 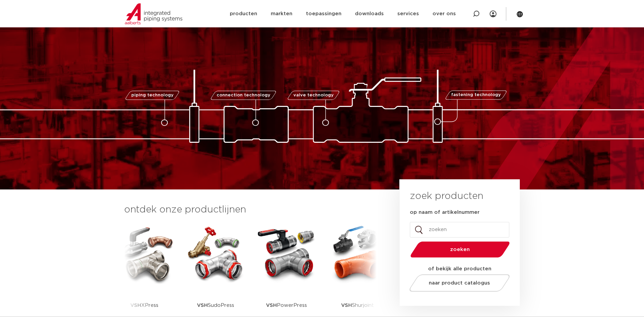 What do you see at coordinates (250, 210) in the screenshot?
I see `h3: ontdek onze productlijnen` at bounding box center [250, 210].